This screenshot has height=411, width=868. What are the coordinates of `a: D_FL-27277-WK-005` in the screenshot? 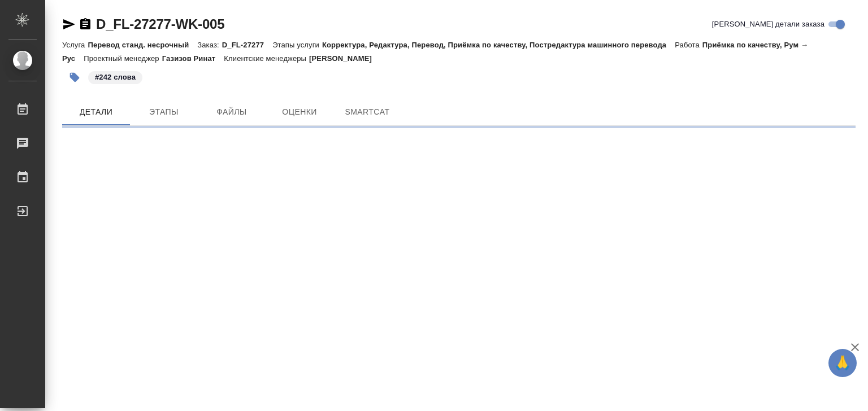 It's located at (160, 23).